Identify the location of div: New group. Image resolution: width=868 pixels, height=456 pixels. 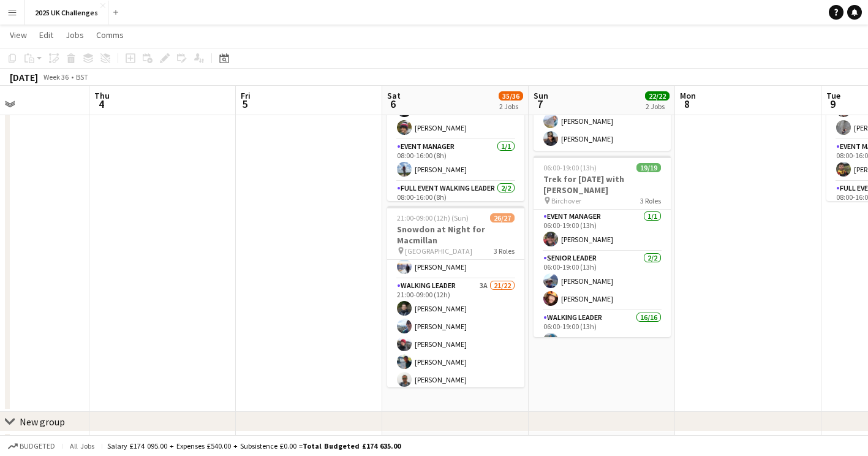
(42, 422).